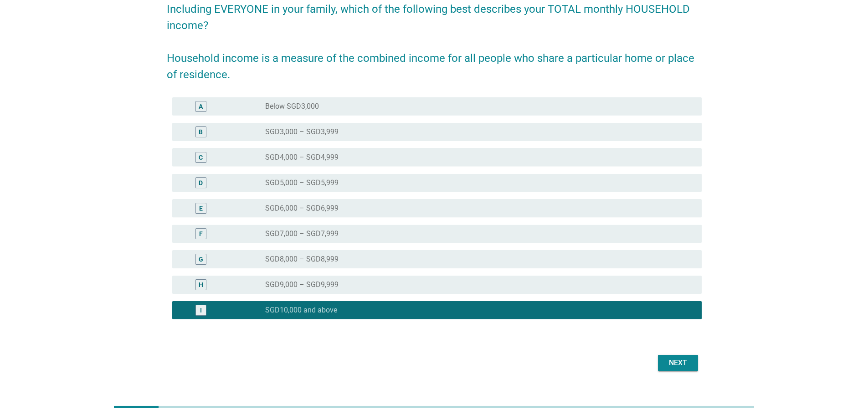  Describe the element at coordinates (200, 132) in the screenshot. I see `div: B` at that location.